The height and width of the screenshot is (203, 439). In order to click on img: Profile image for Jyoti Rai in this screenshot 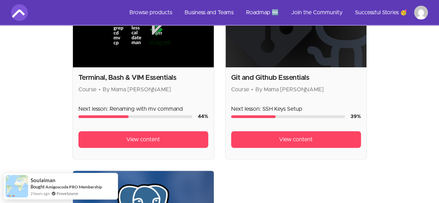, I will do `click(421, 12)`.